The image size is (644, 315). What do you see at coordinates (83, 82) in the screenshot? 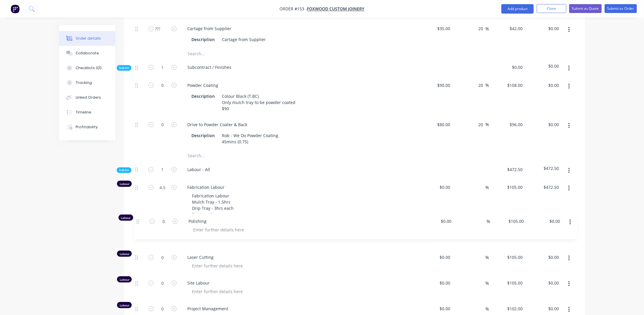
I see `div: Tracking` at bounding box center [83, 82].